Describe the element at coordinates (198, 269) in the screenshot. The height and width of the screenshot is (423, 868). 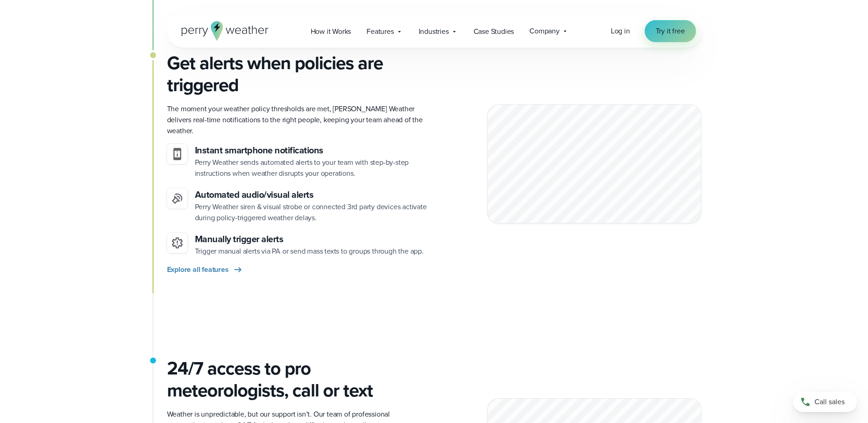
I see `span: Explore all features` at that location.